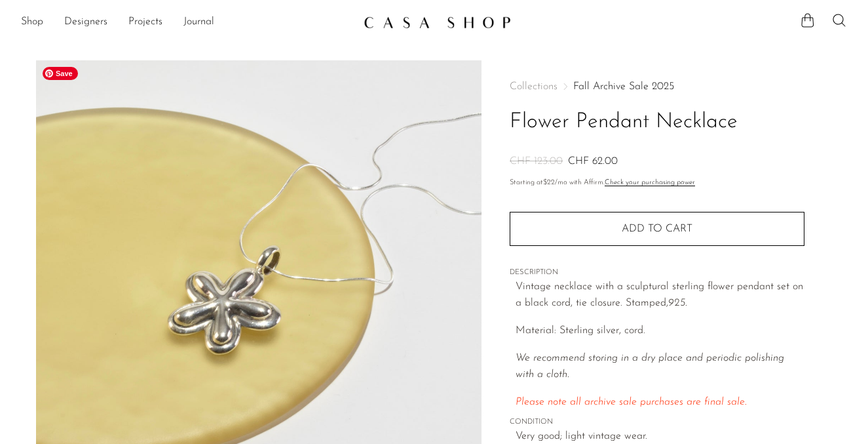  What do you see at coordinates (657, 273) in the screenshot?
I see `span: DESCRIPTION` at bounding box center [657, 273].